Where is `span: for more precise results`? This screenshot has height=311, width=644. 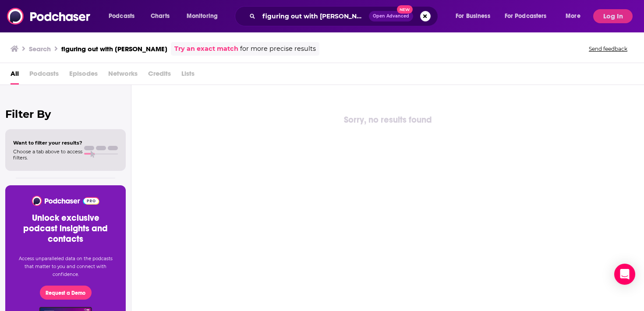
span: for more precise results is located at coordinates (278, 49).